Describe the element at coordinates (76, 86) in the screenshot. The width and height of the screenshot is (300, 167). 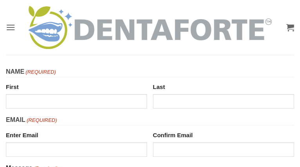
I see `label: First` at that location.